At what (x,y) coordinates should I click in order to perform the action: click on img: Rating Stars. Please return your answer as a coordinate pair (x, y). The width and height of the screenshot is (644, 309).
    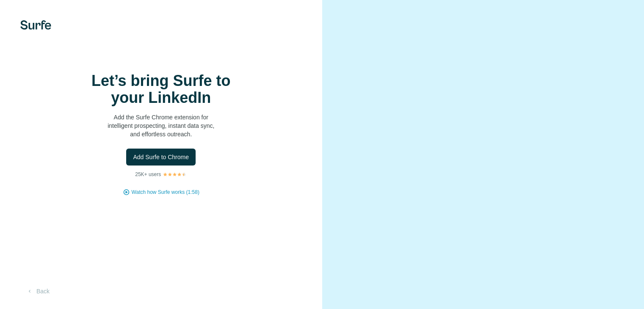
    Looking at the image, I should click on (175, 174).